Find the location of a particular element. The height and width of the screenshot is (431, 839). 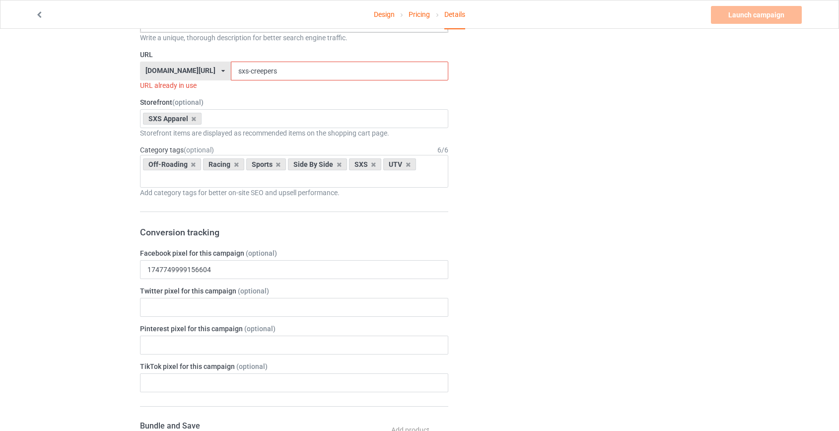

div: URL already in use is located at coordinates (294, 85).